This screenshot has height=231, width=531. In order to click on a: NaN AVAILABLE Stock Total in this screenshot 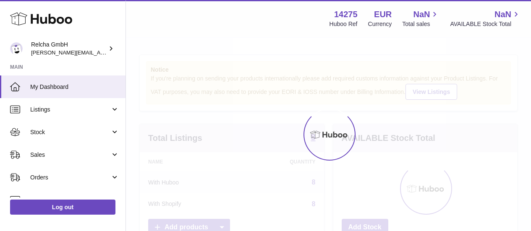, I will do `click(485, 18)`.